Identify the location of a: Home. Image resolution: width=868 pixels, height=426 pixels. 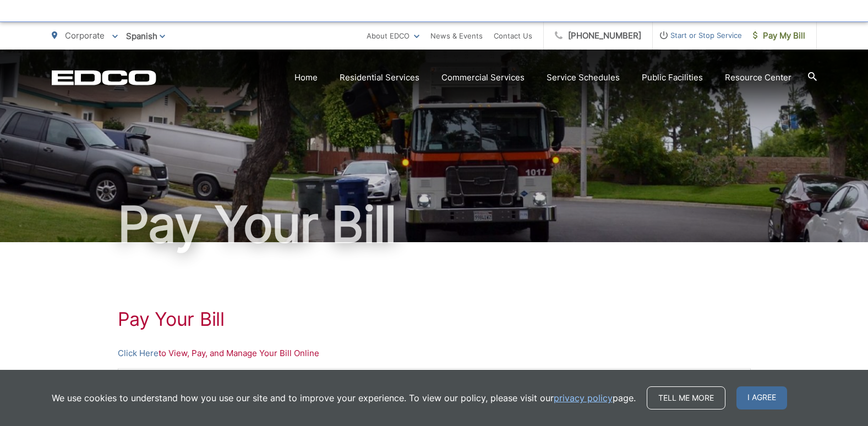
(306, 77).